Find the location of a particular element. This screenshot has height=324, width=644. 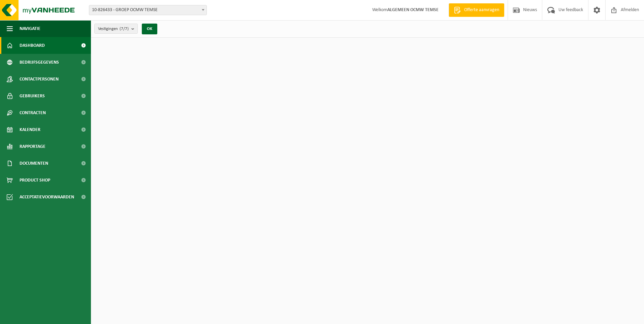

span: 10-826433 - GROEP OCMW TEMSE is located at coordinates (148, 10).